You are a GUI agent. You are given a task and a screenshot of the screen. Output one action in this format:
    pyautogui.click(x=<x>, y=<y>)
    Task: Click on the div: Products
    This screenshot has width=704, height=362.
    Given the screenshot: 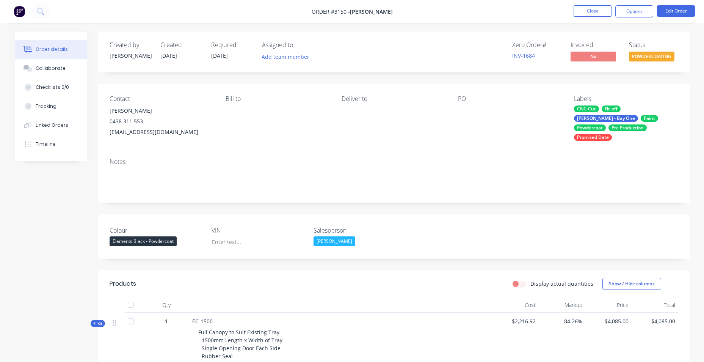 What is the action you would take?
    pyautogui.click(x=123, y=284)
    